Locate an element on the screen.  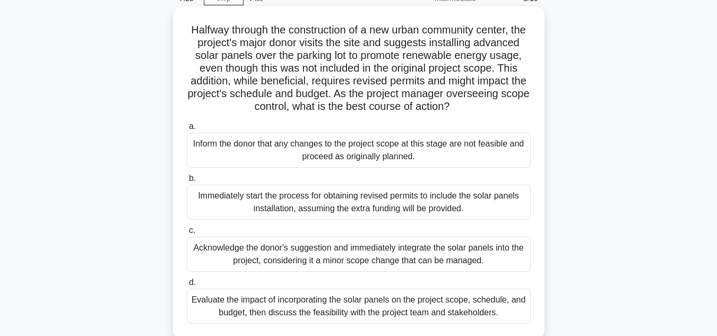
span: d. is located at coordinates (192, 282).